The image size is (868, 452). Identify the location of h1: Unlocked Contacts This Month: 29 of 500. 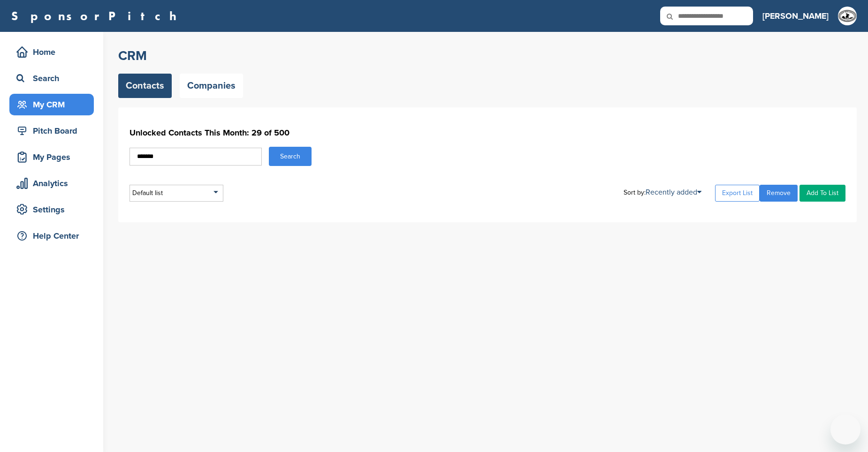
(488, 133).